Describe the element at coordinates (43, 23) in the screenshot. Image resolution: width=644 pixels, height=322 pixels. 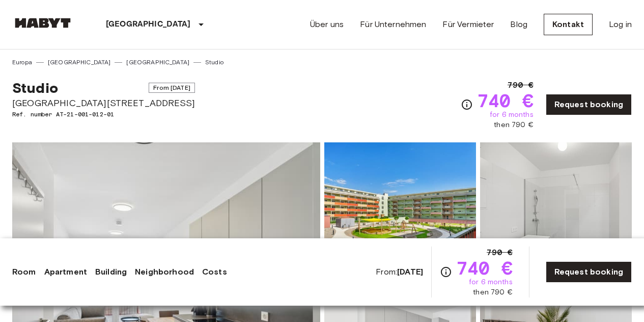
I see `img: Habyt` at that location.